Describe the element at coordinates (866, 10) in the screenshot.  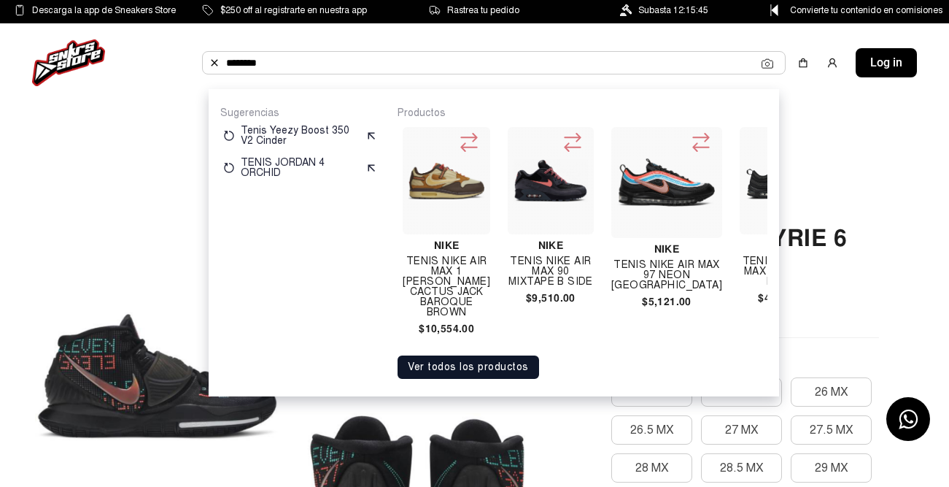
I see `span: Convierte tu contenido en comisiones` at that location.